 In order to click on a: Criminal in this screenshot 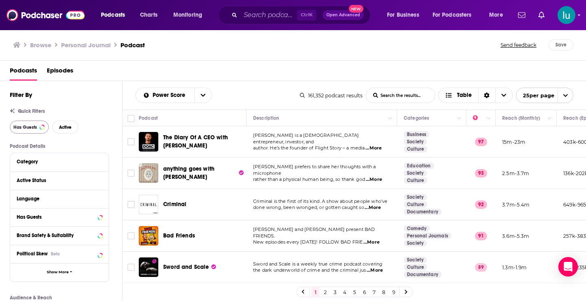, I will do `click(149, 204)`.